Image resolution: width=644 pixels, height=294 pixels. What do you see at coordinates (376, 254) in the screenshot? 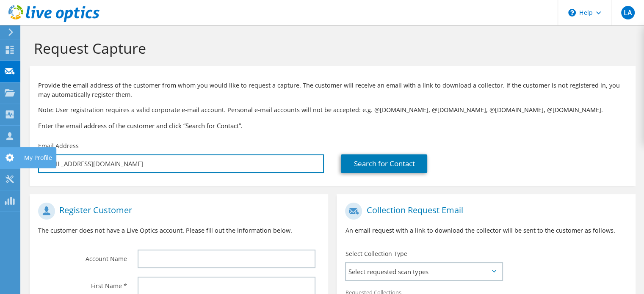
I see `label: Select Collection Type` at bounding box center [376, 254].